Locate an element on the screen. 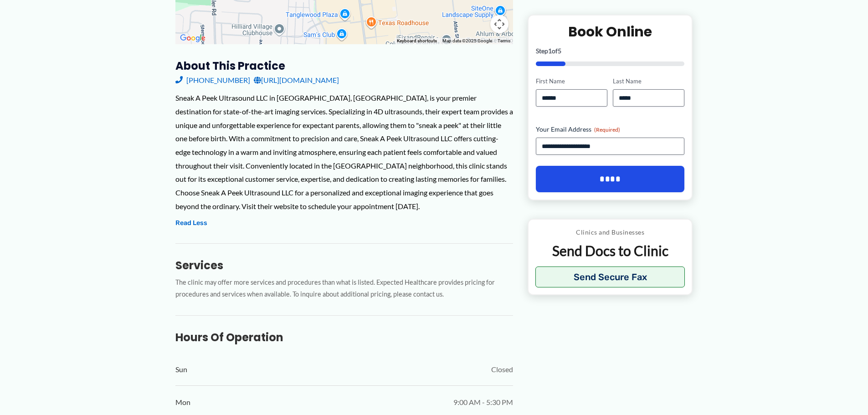 The image size is (868, 415). span: 9:00 AM - 5:30 PM is located at coordinates (483, 402).